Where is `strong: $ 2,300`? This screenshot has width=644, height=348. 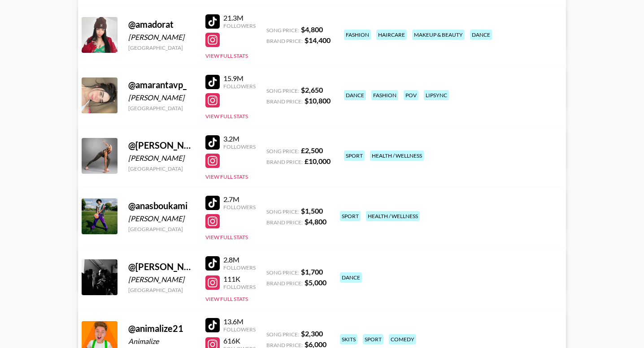 strong: $ 2,300 is located at coordinates (312, 333).